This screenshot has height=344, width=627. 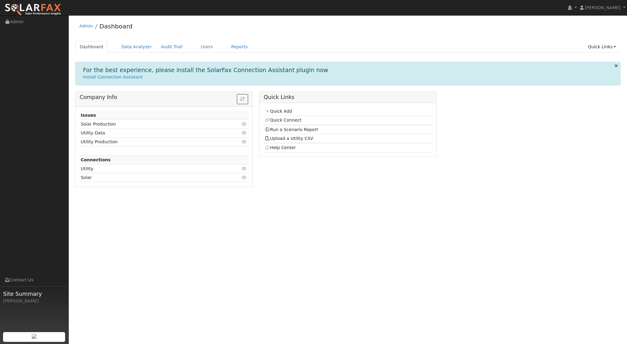 What do you see at coordinates (602, 47) in the screenshot?
I see `a: Quick Links` at bounding box center [602, 47].